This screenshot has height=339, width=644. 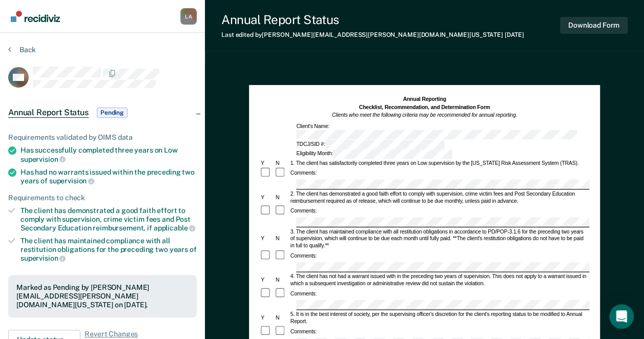 I want to click on div: Requirements to check, so click(x=102, y=198).